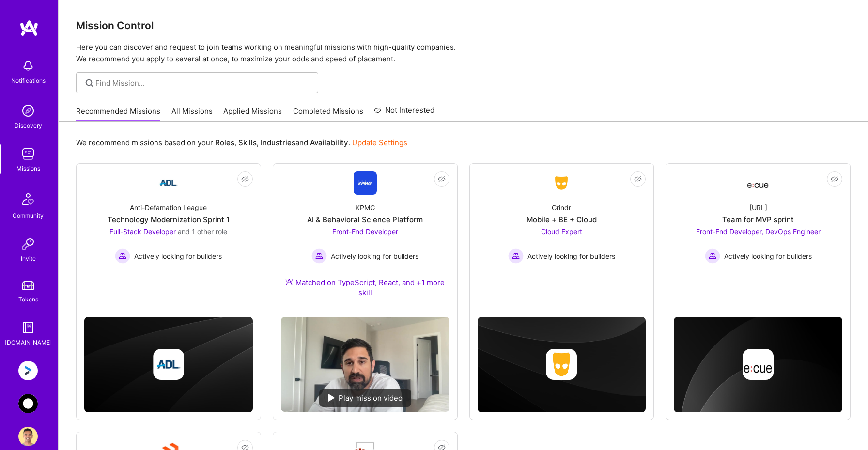 The width and height of the screenshot is (868, 450). I want to click on a: Applied Missions, so click(252, 114).